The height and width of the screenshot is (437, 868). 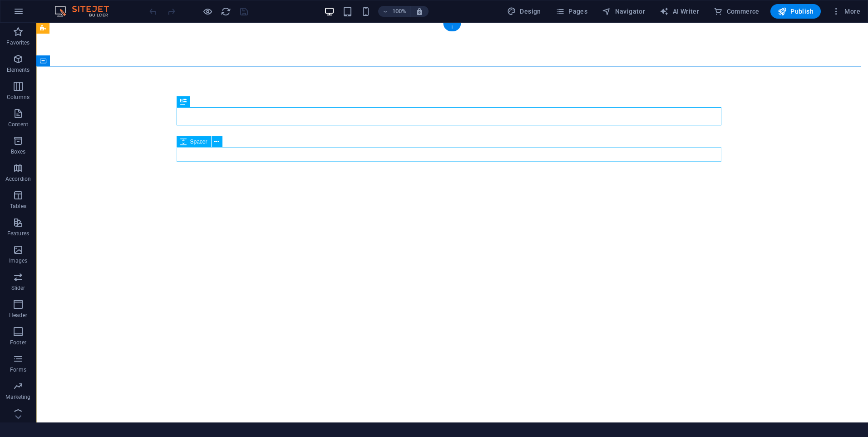 I want to click on p: Header, so click(x=18, y=315).